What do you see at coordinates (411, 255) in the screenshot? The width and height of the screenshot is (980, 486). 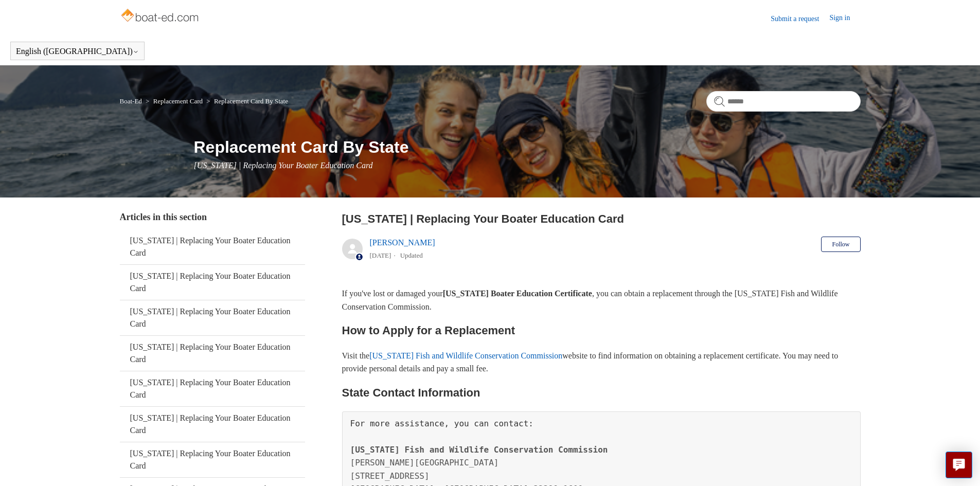 I see `li: Updated` at bounding box center [411, 255].